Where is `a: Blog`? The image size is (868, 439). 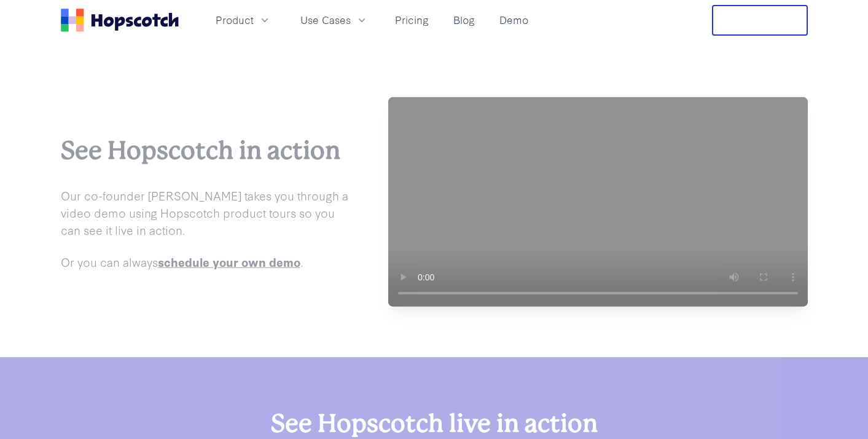
a: Blog is located at coordinates (464, 20).